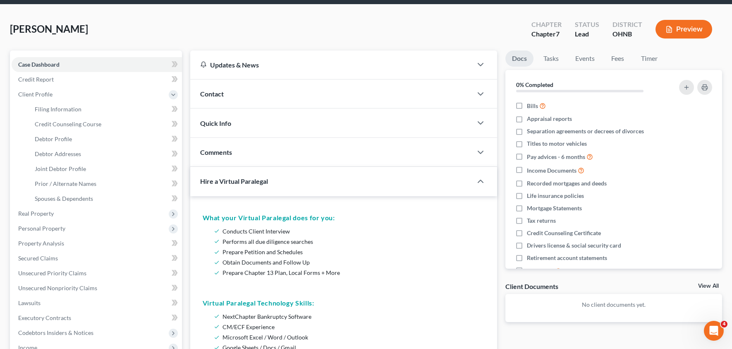 The image size is (732, 349). What do you see at coordinates (105, 139) in the screenshot?
I see `a: Debtor Profile` at bounding box center [105, 139].